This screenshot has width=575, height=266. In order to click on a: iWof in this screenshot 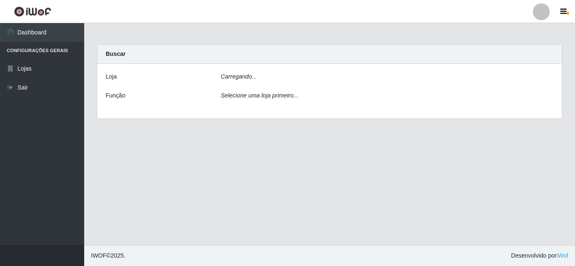, I will do `click(562, 256)`.